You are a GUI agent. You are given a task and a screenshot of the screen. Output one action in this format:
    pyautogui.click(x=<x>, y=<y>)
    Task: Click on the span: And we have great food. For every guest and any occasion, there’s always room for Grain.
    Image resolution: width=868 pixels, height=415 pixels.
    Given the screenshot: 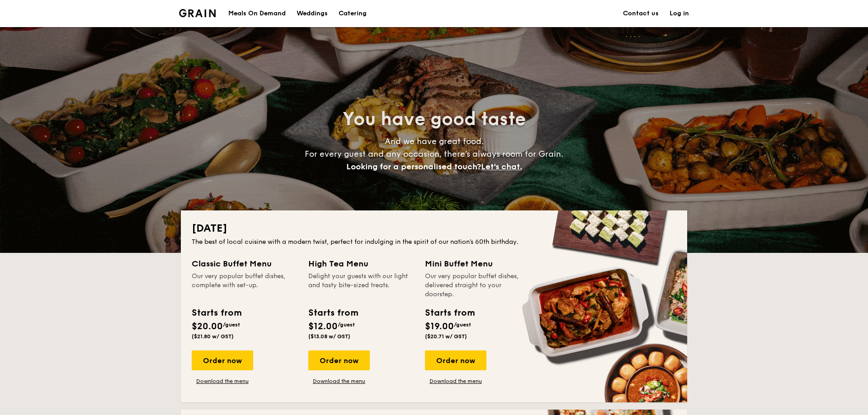 What is the action you would take?
    pyautogui.click(x=434, y=154)
    